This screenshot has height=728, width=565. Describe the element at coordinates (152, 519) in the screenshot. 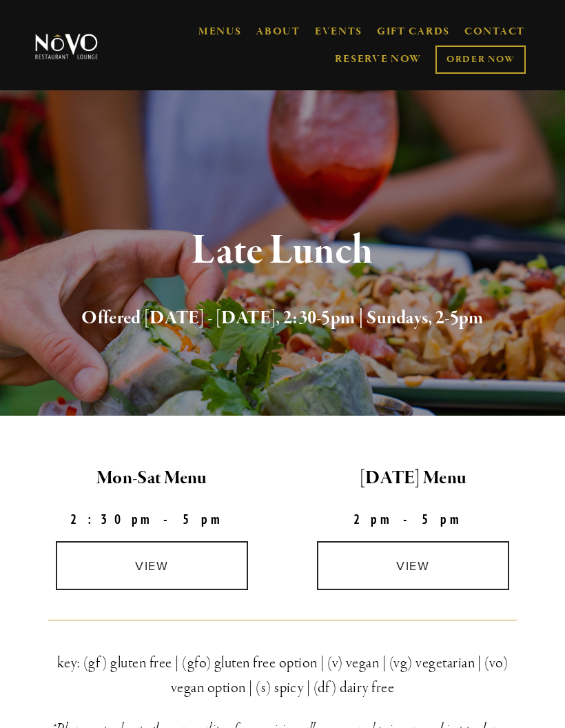

I see `strong: 2:30pm-5pm` at that location.